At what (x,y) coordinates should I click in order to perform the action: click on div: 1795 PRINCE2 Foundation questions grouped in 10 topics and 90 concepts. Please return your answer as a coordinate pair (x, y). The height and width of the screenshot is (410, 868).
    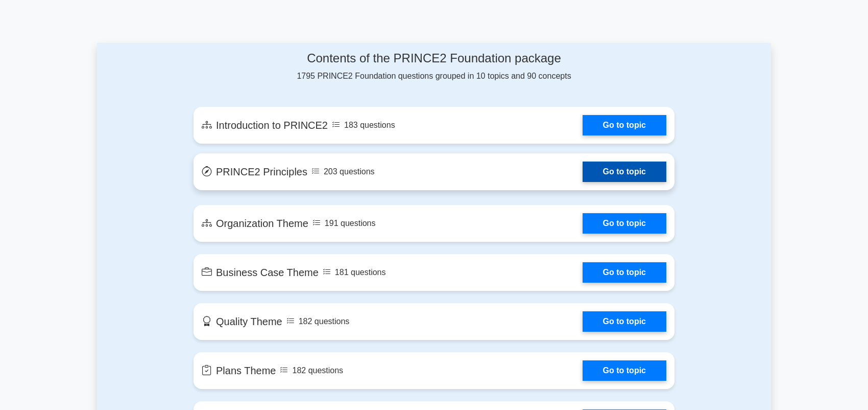
    Looking at the image, I should click on (434, 67).